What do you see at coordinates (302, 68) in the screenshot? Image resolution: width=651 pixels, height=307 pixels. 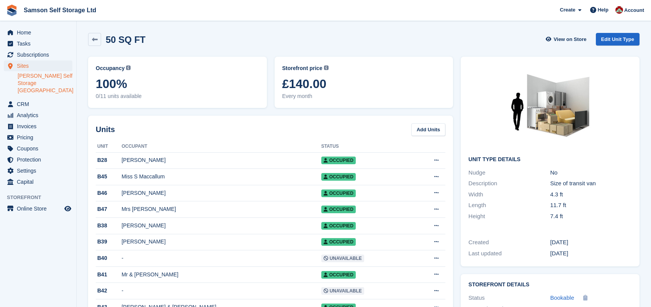 I see `span: Storefront price` at bounding box center [302, 68].